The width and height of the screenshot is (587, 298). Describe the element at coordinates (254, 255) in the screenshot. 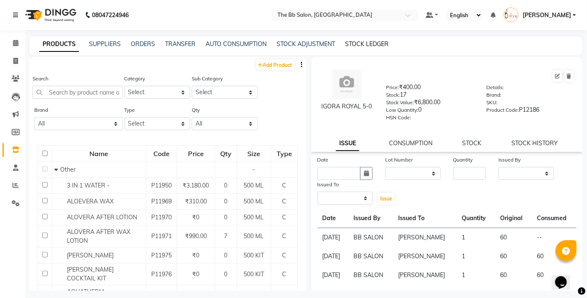

I see `span: 500 KIT` at that location.